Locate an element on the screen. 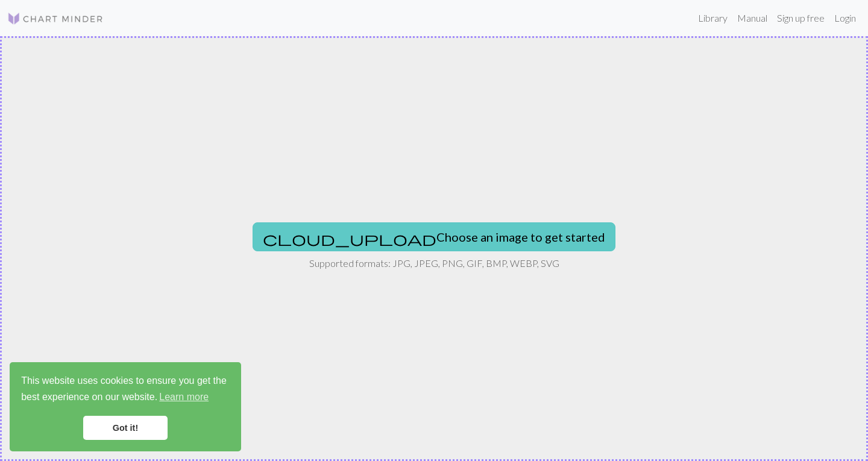 The width and height of the screenshot is (868, 461). p: Supported formats: JPG, JPEG, PNG, GIF, BMP, WEBP, SVG is located at coordinates (434, 264).